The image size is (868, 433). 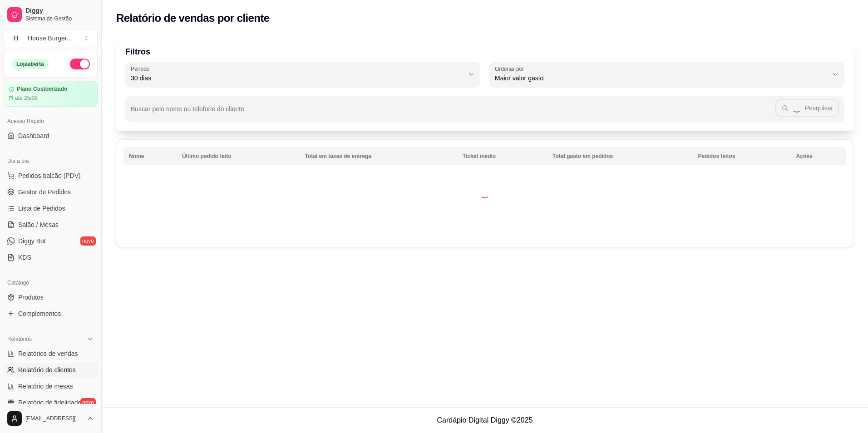 What do you see at coordinates (141, 68) in the screenshot?
I see `label: Período` at bounding box center [141, 68].